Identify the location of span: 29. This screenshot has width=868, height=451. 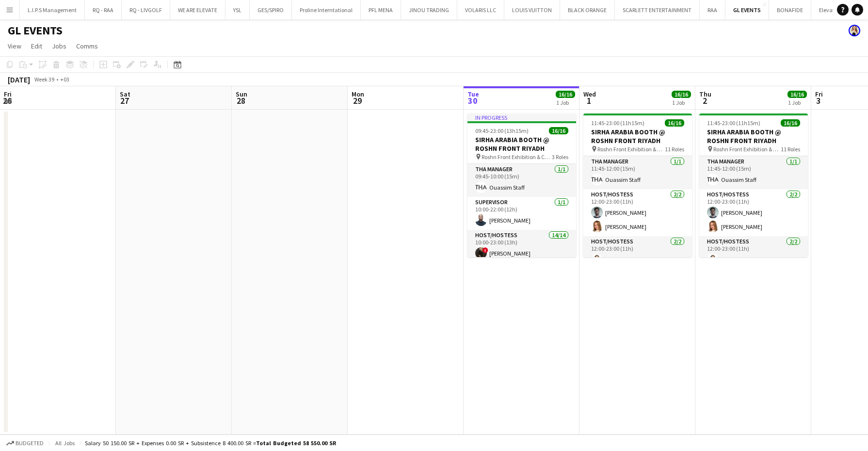
(357, 101).